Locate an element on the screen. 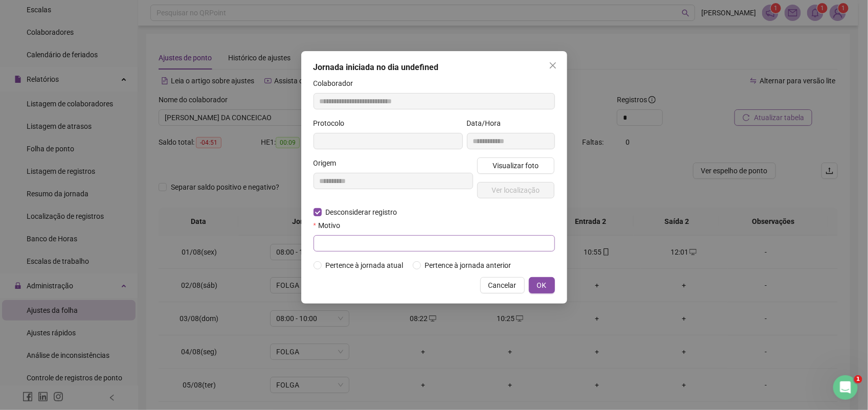 The width and height of the screenshot is (868, 410). label: Motivo is located at coordinates (330, 226).